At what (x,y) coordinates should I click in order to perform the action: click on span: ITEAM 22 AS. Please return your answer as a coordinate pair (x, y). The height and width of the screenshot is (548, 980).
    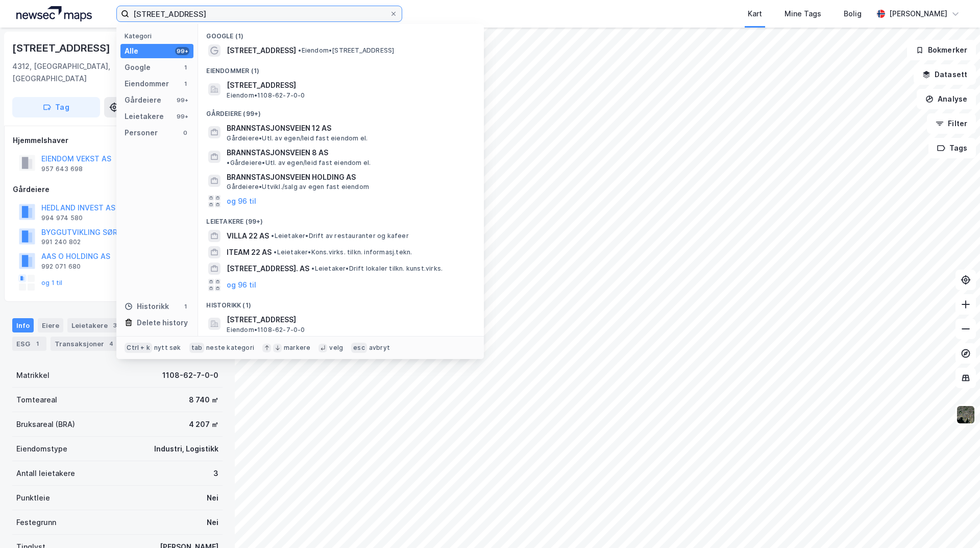
    Looking at the image, I should click on (249, 252).